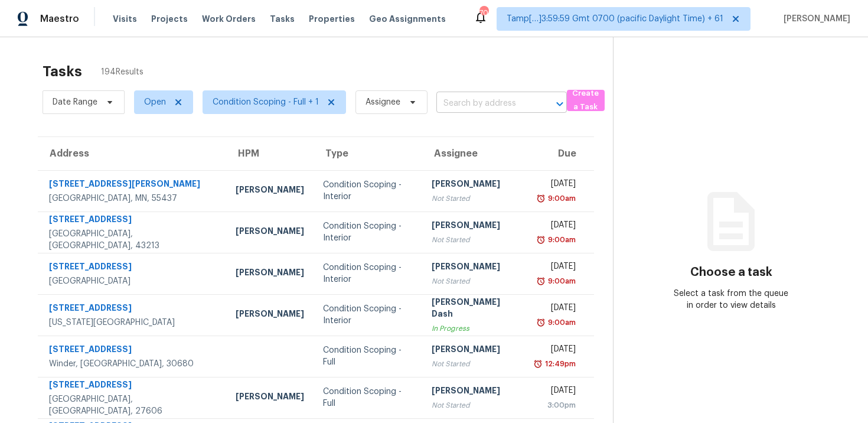 The image size is (868, 423). Describe the element at coordinates (62, 72) in the screenshot. I see `h2: Tasks` at that location.